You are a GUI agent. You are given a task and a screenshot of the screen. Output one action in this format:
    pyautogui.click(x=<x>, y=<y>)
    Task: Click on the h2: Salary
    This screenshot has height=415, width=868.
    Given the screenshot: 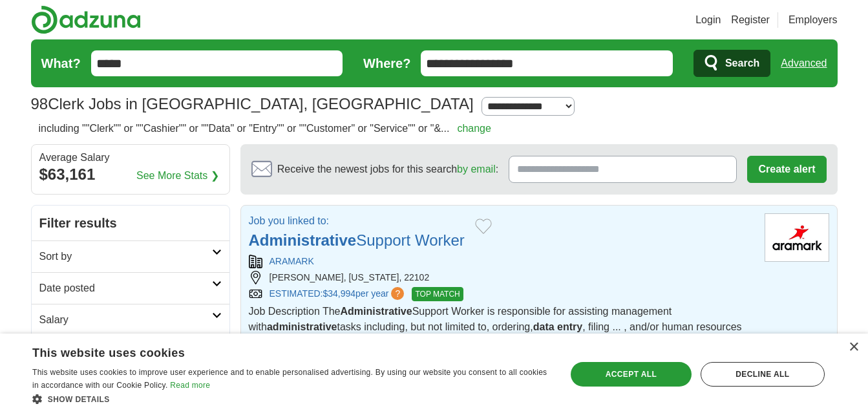 What is the action you would take?
    pyautogui.click(x=125, y=320)
    